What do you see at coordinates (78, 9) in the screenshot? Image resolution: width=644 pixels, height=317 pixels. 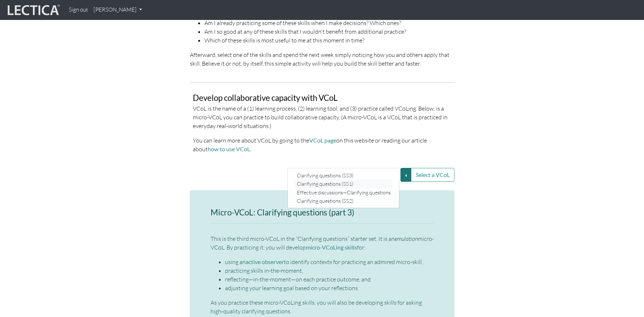 I see `a: Sign out` at bounding box center [78, 9].